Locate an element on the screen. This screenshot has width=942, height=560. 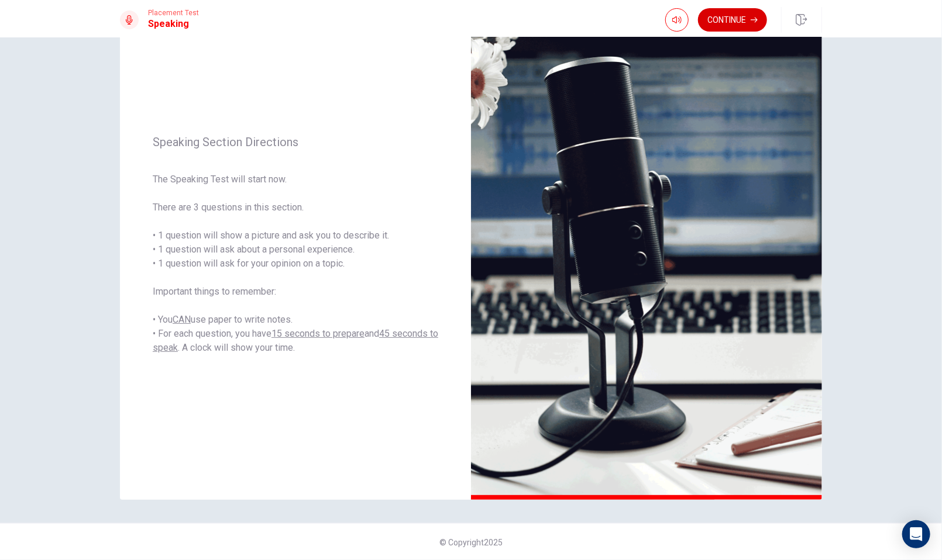
button: Continue is located at coordinates (732, 20).